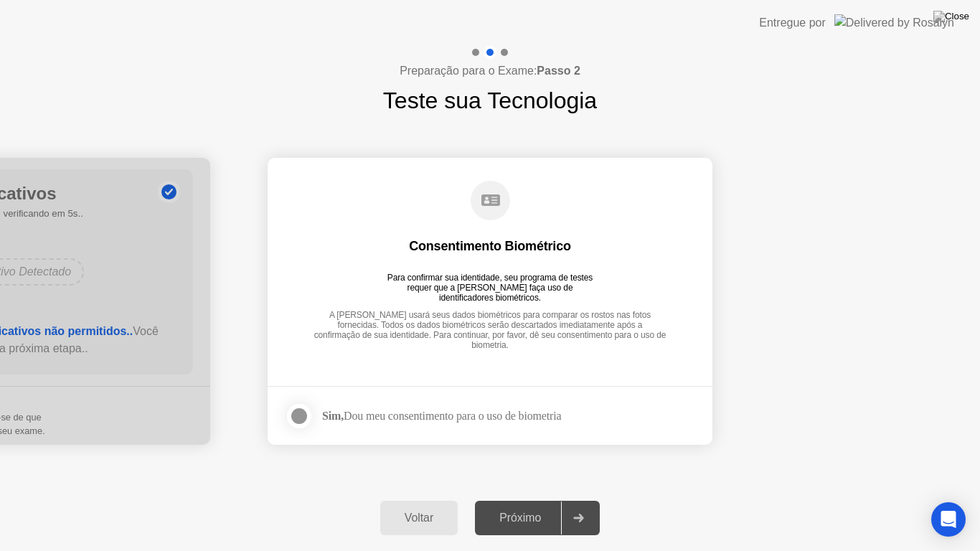 The height and width of the screenshot is (551, 980). What do you see at coordinates (537, 518) in the screenshot?
I see `button: Próximo` at bounding box center [537, 518].